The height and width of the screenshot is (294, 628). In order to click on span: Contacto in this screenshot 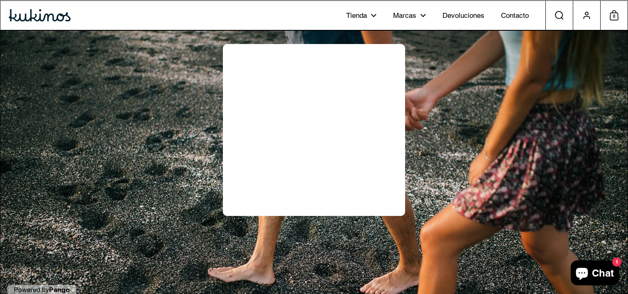, I will do `click(515, 16)`.